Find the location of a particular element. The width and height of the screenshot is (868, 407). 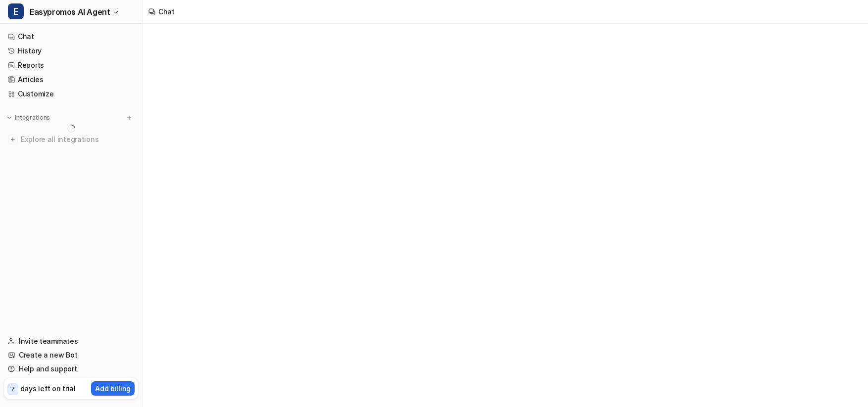

img: menu_add.svg is located at coordinates (129, 118).